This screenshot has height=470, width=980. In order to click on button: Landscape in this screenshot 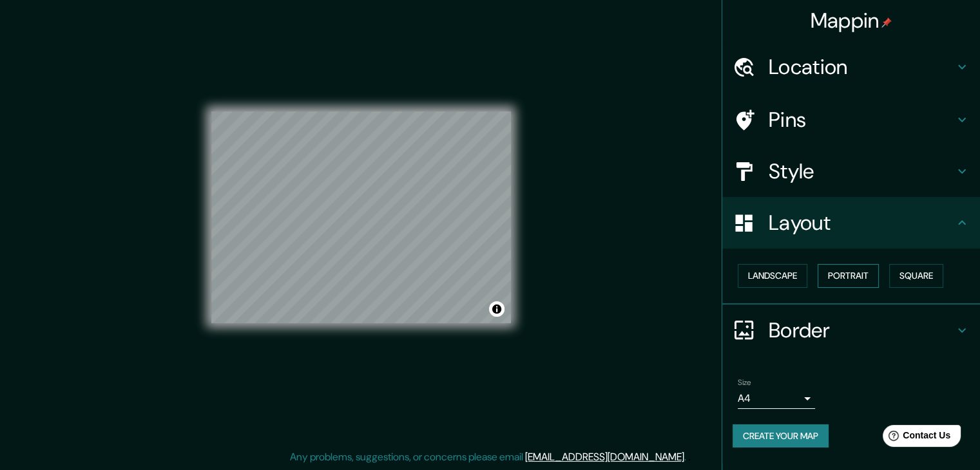, I will do `click(772, 276)`.